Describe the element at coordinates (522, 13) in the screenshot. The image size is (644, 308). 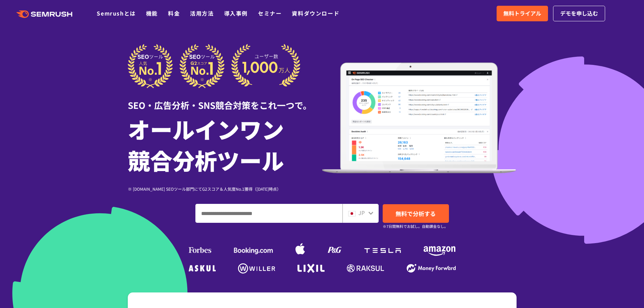
I see `span: 無料トライアル` at that location.